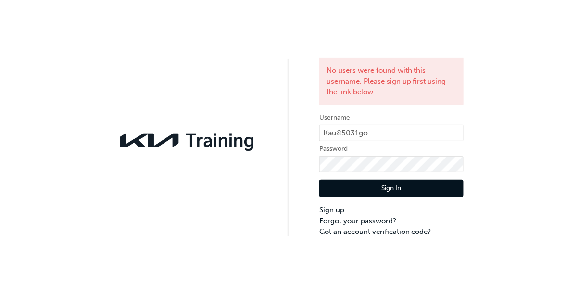 Image resolution: width=579 pixels, height=281 pixels. Describe the element at coordinates (392, 189) in the screenshot. I see `button: Sign In` at that location.